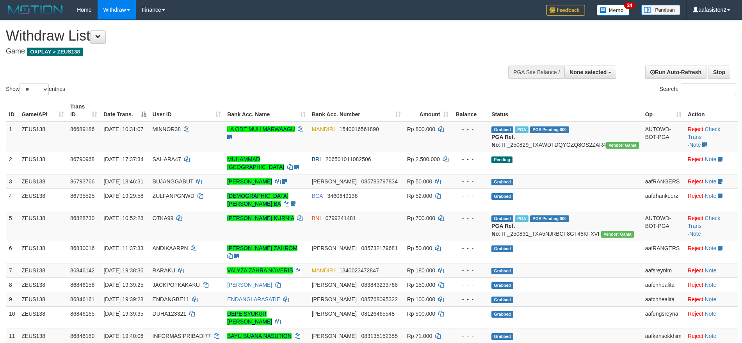 The width and height of the screenshot is (742, 343). I want to click on span: Copy 083843233768 to clipboard, so click(379, 285).